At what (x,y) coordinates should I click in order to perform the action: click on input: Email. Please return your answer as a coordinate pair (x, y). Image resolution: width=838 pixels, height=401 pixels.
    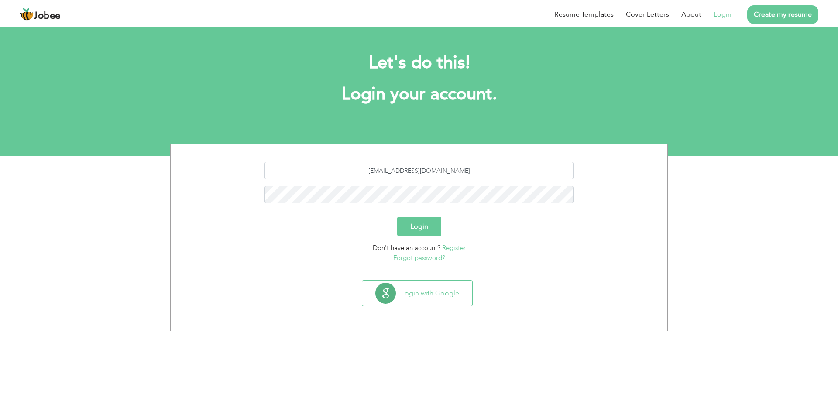
    Looking at the image, I should click on (419, 171).